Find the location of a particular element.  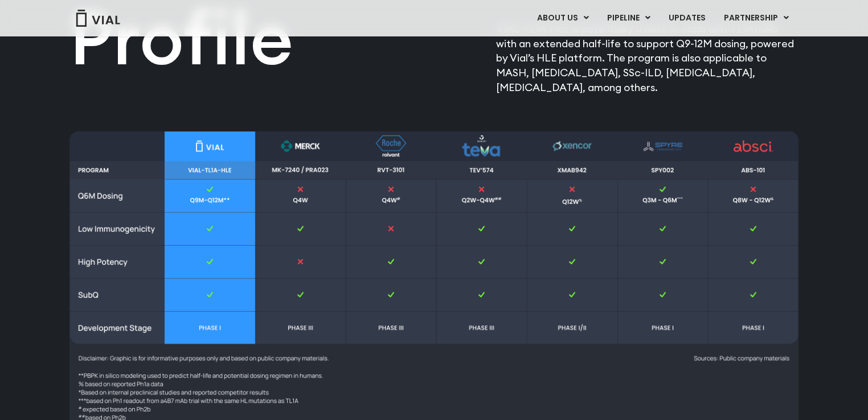

a: ABOUT USMenu Toggle is located at coordinates (563, 18).